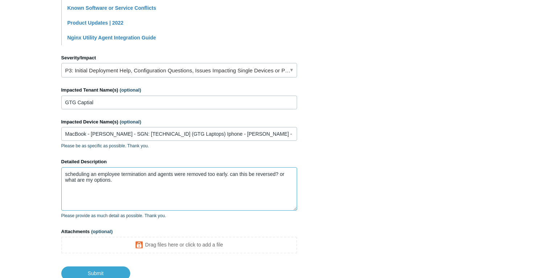 This screenshot has height=278, width=543. Describe the element at coordinates (179, 90) in the screenshot. I see `label: Impacted Tenant Name(s)` at that location.